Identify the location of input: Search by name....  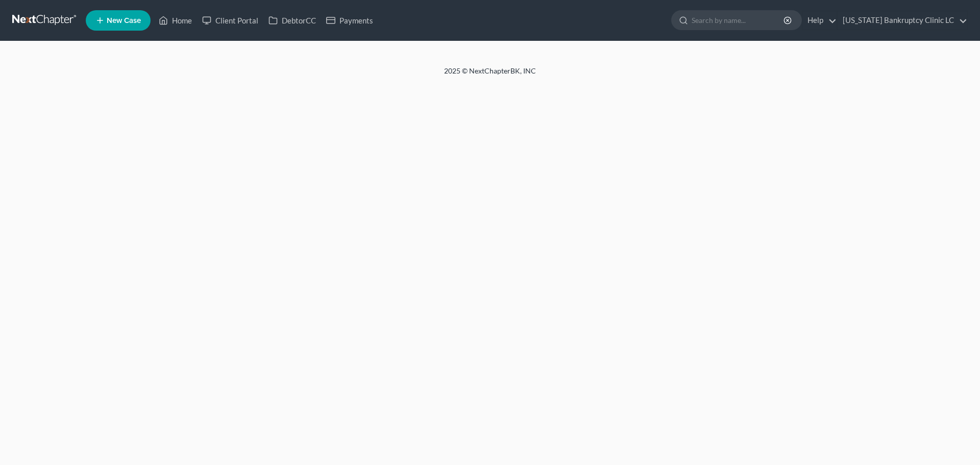
(738, 20).